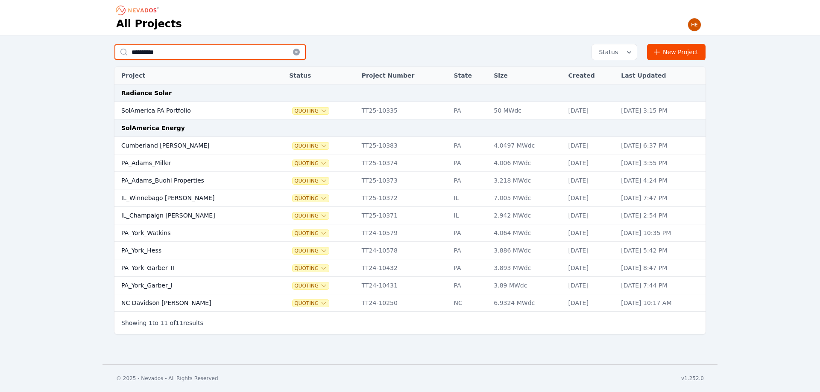  What do you see at coordinates (692, 379) in the screenshot?
I see `div: v1.252.0` at bounding box center [692, 379].